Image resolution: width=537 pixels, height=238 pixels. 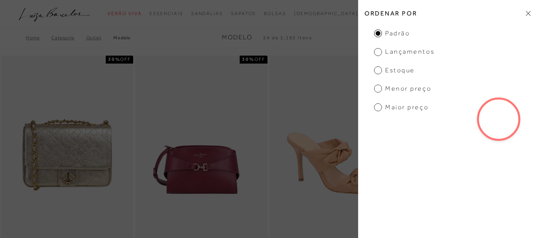 What do you see at coordinates (402, 89) in the screenshot?
I see `span: Menor preço` at bounding box center [402, 89].